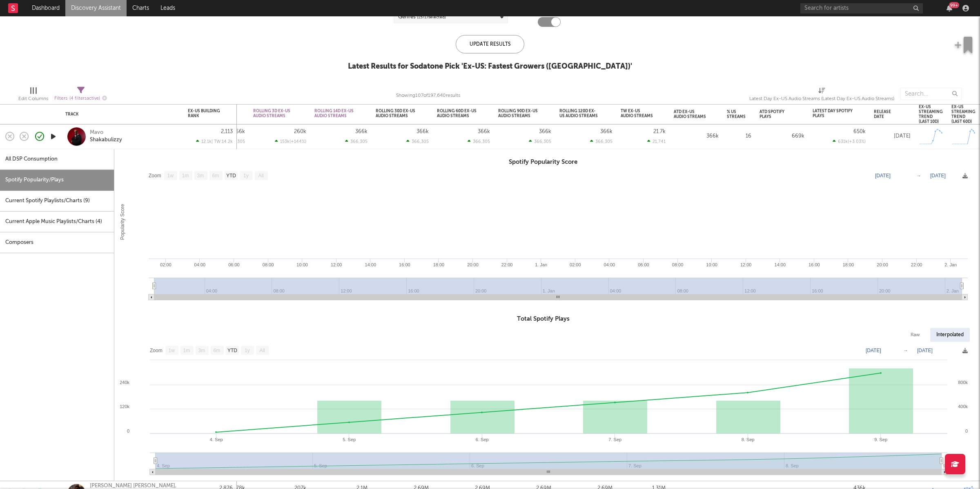 The height and width of the screenshot is (489, 980). What do you see at coordinates (349, 440) in the screenshot?
I see `text: 5. Sep` at bounding box center [349, 440].